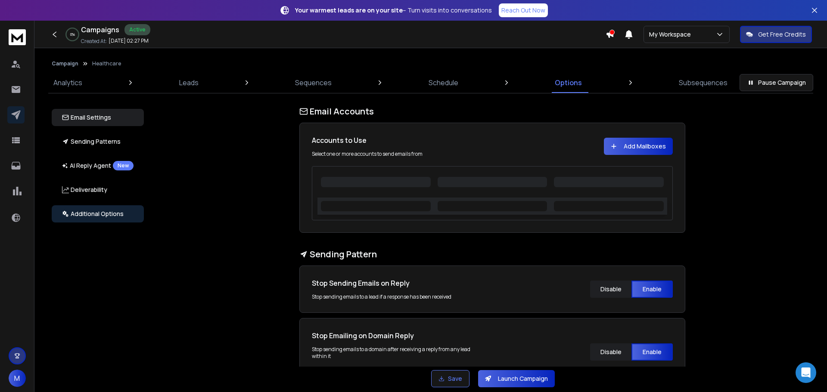  What do you see at coordinates (443, 83) in the screenshot?
I see `p: Schedule` at bounding box center [443, 83].